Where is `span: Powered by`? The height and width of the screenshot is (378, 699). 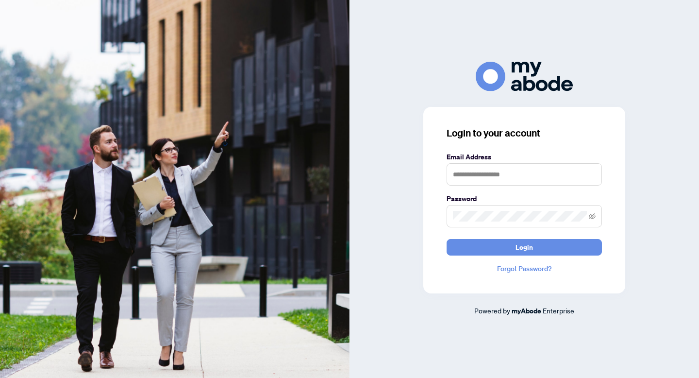 span: Powered by is located at coordinates (492, 310).